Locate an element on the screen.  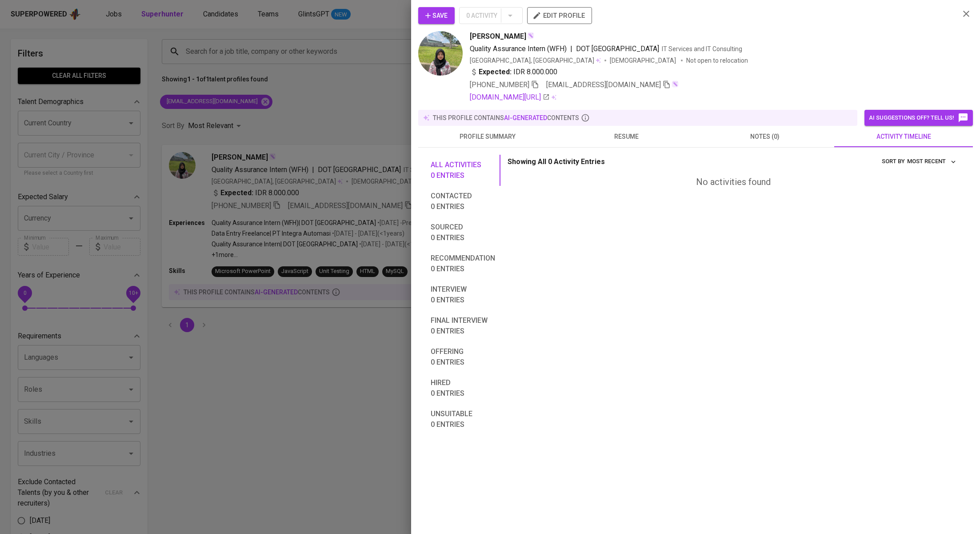
span: AI suggestions off? Tell us! is located at coordinates (919, 118).